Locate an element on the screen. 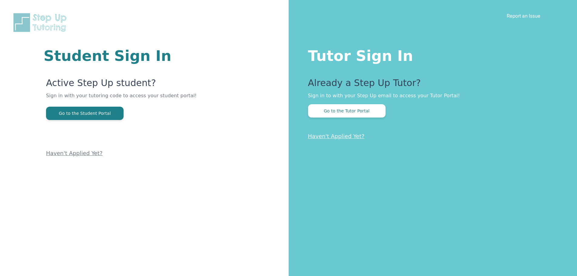 This screenshot has height=276, width=577. a: Report an Issue is located at coordinates (523, 16).